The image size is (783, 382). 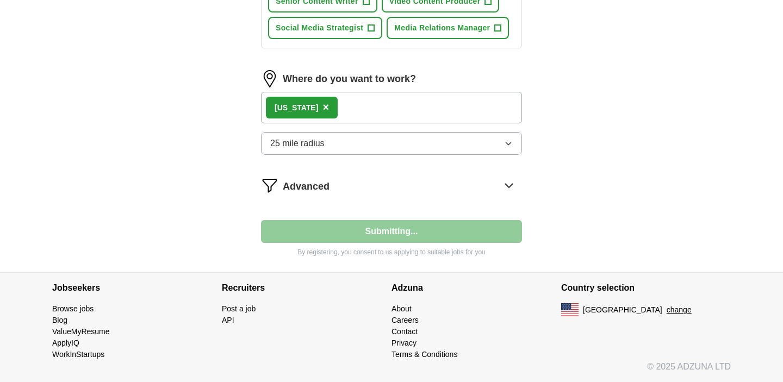 I want to click on span: 25 mile radius, so click(x=297, y=144).